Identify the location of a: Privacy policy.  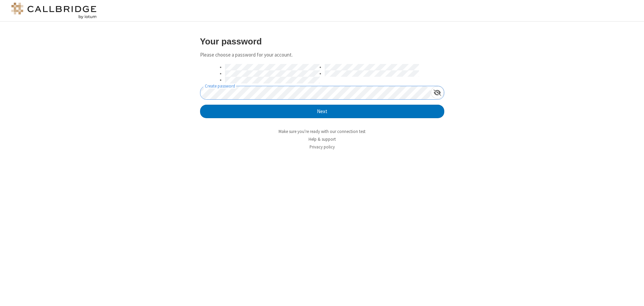
(322, 147).